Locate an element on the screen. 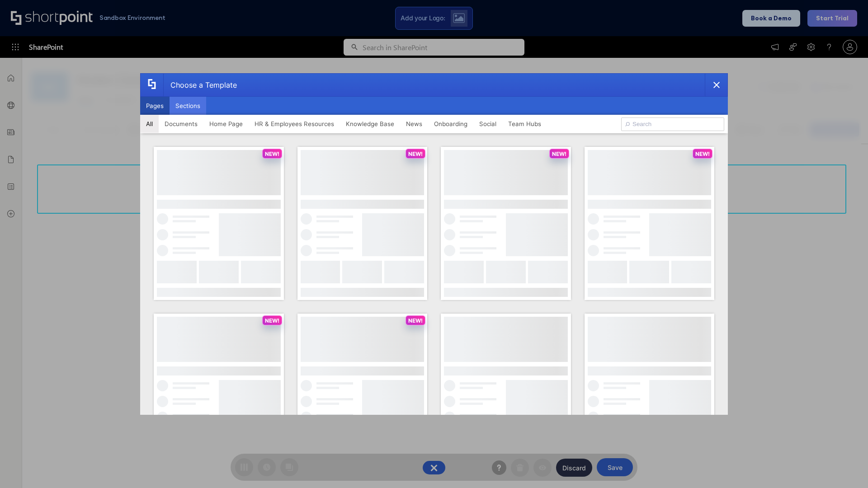 The width and height of the screenshot is (868, 488). button: Home Page is located at coordinates (226, 124).